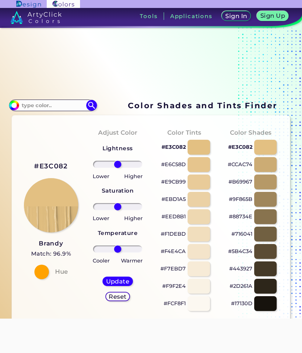 Image resolution: width=302 pixels, height=353 pixels. What do you see at coordinates (118, 190) in the screenshot?
I see `strong: Saturation` at bounding box center [118, 190].